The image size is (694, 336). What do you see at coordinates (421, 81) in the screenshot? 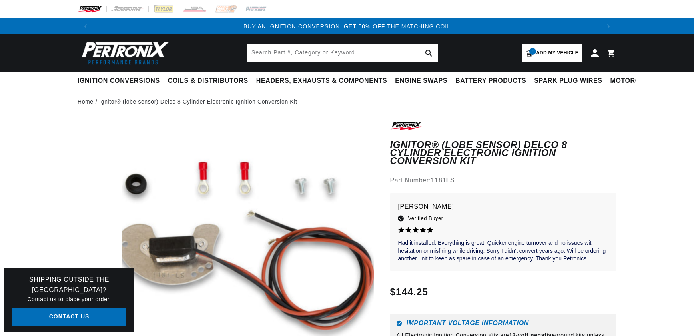
I see `summary: Engine Swaps` at bounding box center [421, 81].